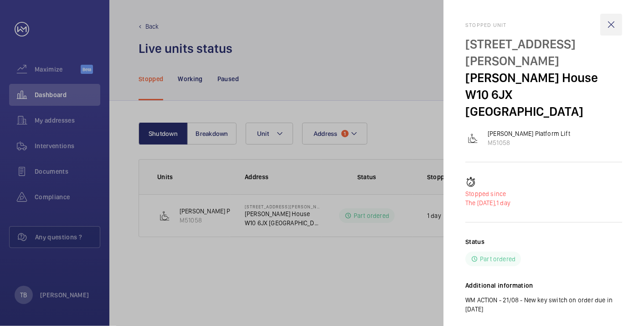 The image size is (644, 326). I want to click on p: M51058, so click(529, 143).